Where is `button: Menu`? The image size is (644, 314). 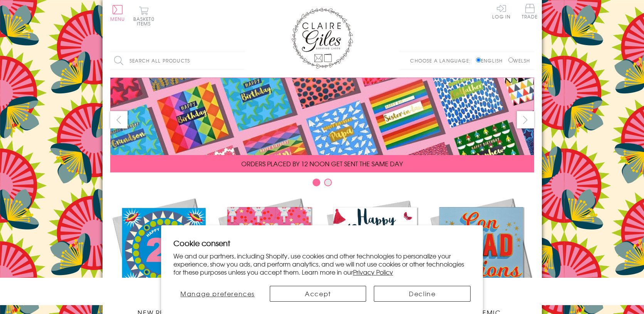 button: Menu is located at coordinates (117, 13).